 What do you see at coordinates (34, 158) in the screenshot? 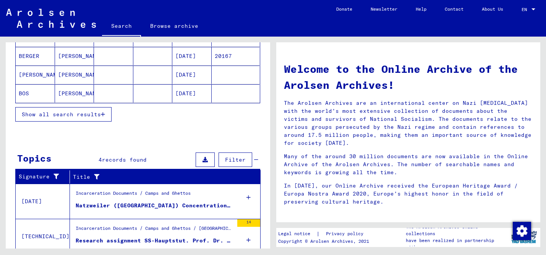
I see `div: Topics` at bounding box center [34, 158].